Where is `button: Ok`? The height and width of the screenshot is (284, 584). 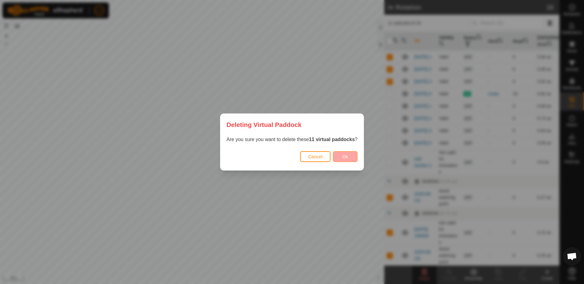 button: Ok is located at coordinates (345, 156).